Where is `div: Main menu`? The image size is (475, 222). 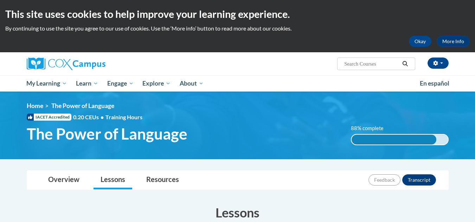
div: Main menu is located at coordinates (237, 84).